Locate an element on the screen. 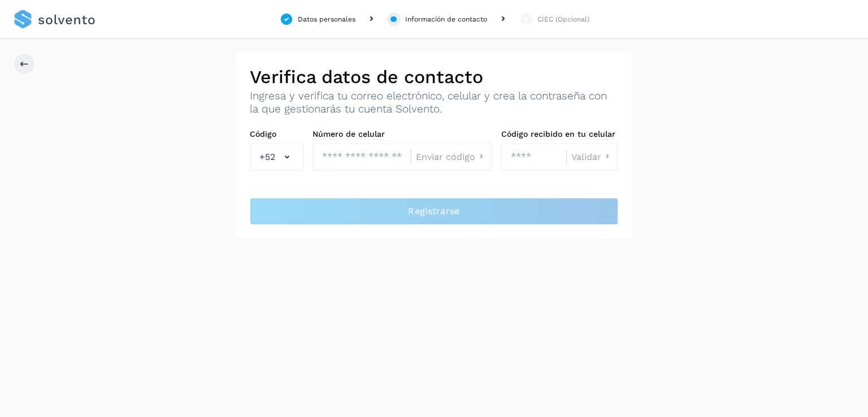 The height and width of the screenshot is (417, 868). button: Validar is located at coordinates (592, 157).